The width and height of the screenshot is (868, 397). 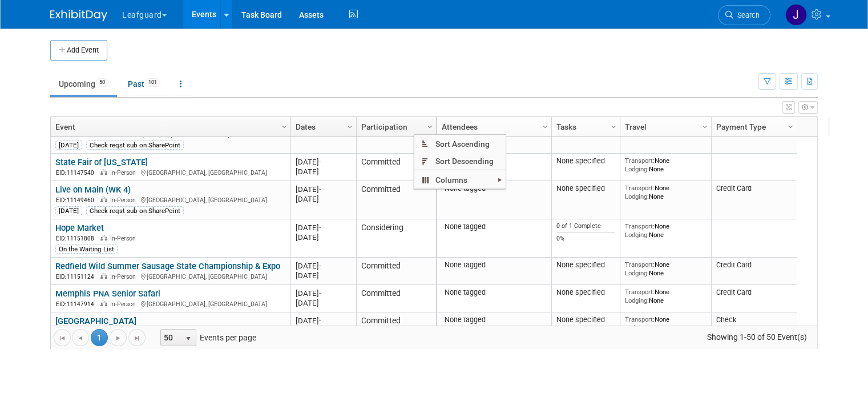 I want to click on div: 0%, so click(x=586, y=239).